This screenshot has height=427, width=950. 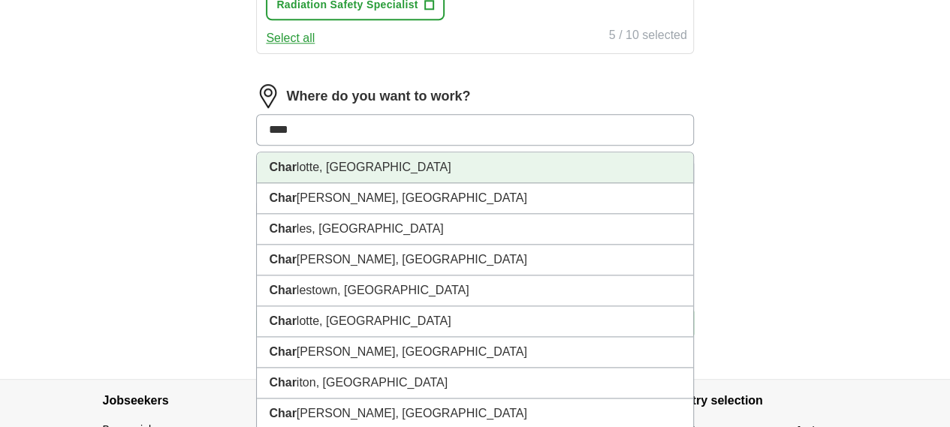 What do you see at coordinates (268, 96) in the screenshot?
I see `img: location.png` at bounding box center [268, 96].